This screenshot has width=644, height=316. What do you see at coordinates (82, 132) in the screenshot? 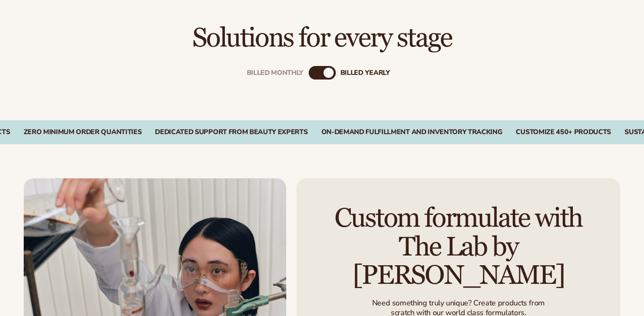
I see `div: Zero Minimum Order QuantitieS` at bounding box center [82, 132].